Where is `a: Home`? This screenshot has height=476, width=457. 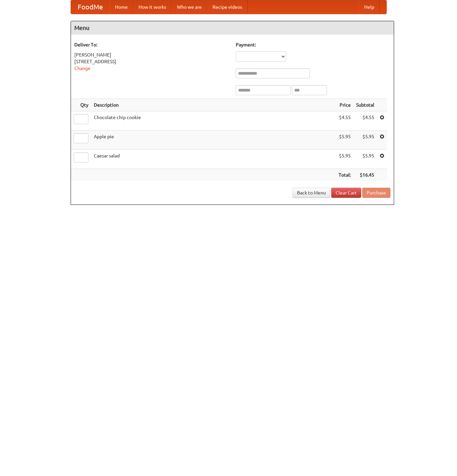 a: Home is located at coordinates (121, 7).